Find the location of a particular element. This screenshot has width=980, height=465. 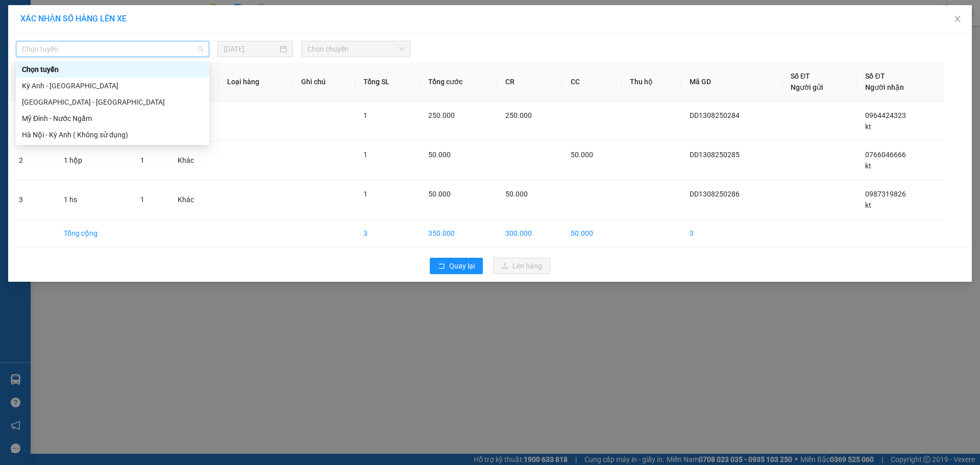

td: 50.000 is located at coordinates (593, 233).